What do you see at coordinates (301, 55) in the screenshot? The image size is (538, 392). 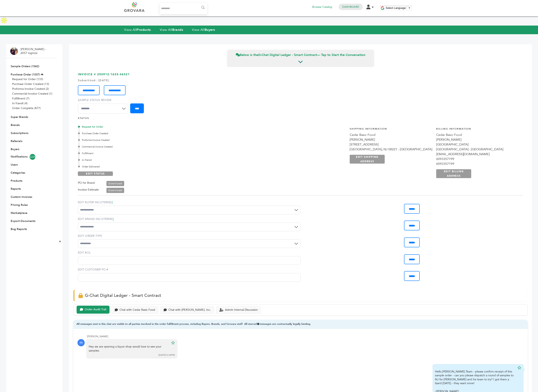 I see `span: Below is the — Tap to Start the Conversation` at bounding box center [301, 55].